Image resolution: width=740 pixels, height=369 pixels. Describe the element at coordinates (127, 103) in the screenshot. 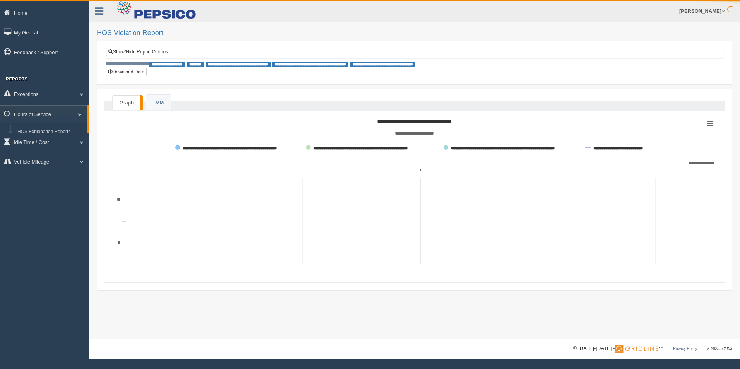

I see `a: Graph` at that location.